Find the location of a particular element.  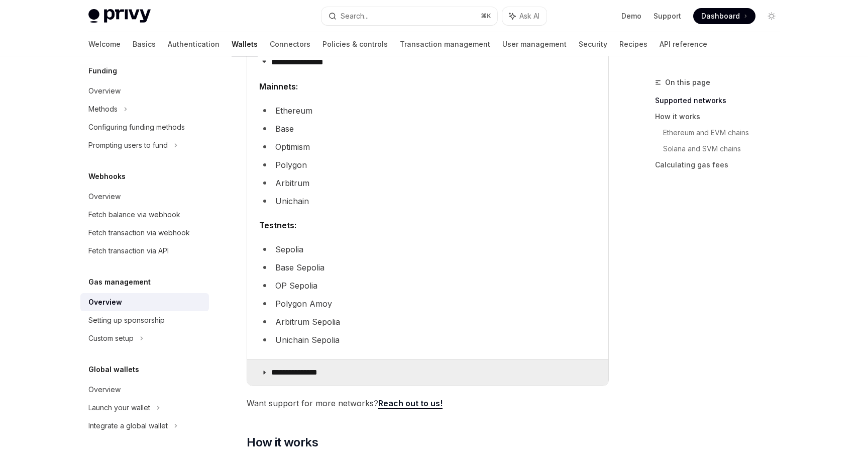

a: Solana and SVM chains is located at coordinates (725, 148).